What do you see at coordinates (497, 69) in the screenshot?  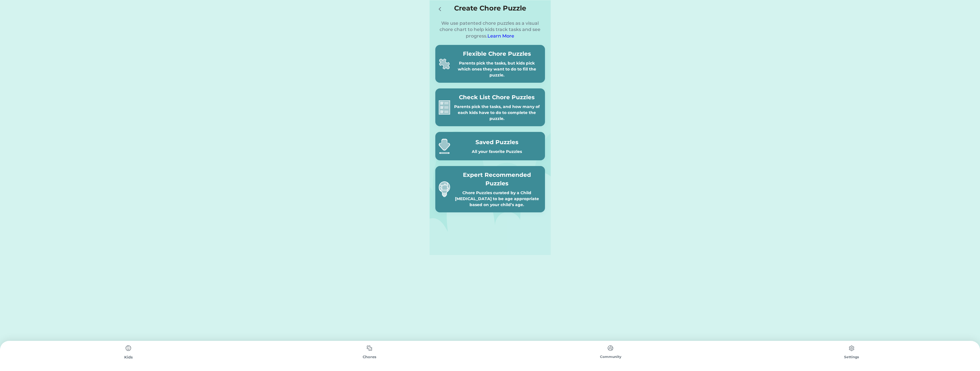 I see `div: Parents pick the tasks, but kids pick which ones they want to do to fill the puzzle.` at bounding box center [497, 69].